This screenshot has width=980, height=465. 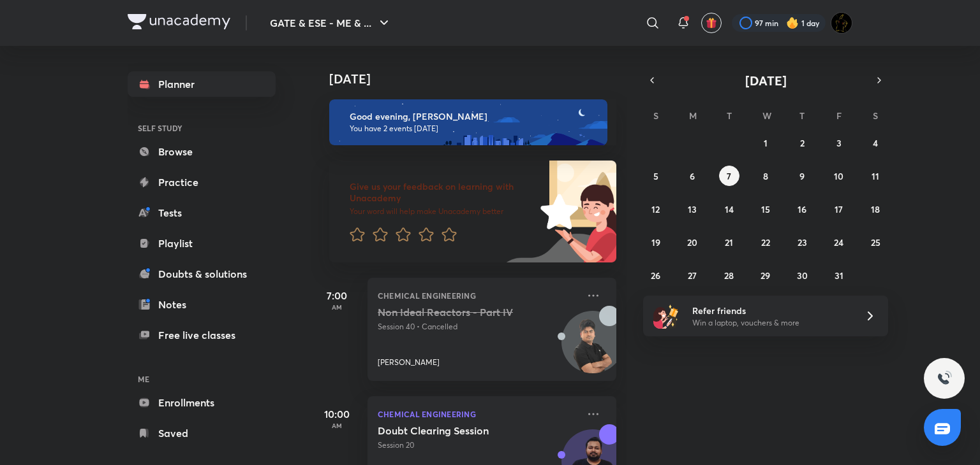 What do you see at coordinates (839, 242) in the screenshot?
I see `button: October 24, 2025` at bounding box center [839, 242].